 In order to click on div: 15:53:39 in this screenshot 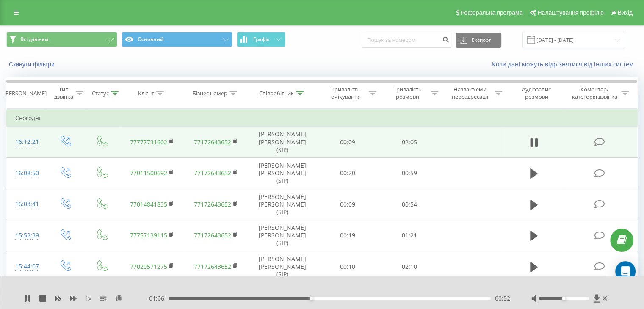, I will do `click(27, 235)`.